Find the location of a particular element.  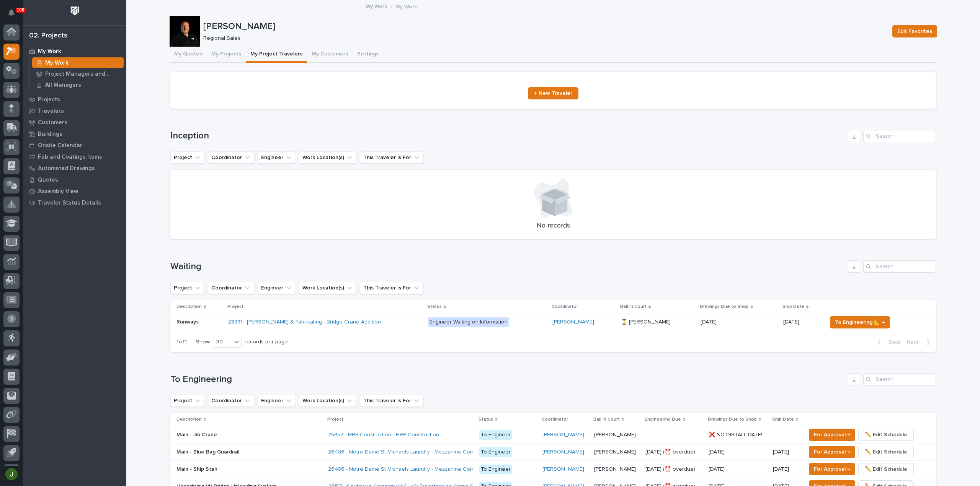

p: Fab and Coatings Items is located at coordinates (70, 157).